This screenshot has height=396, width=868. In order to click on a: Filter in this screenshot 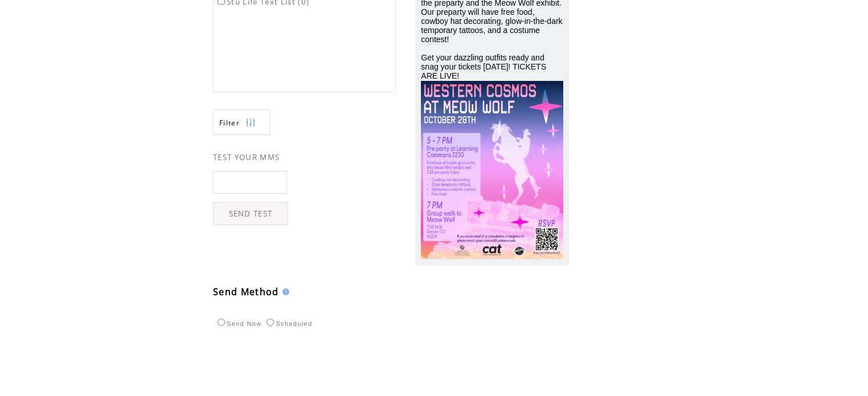, I will do `click(242, 122)`.